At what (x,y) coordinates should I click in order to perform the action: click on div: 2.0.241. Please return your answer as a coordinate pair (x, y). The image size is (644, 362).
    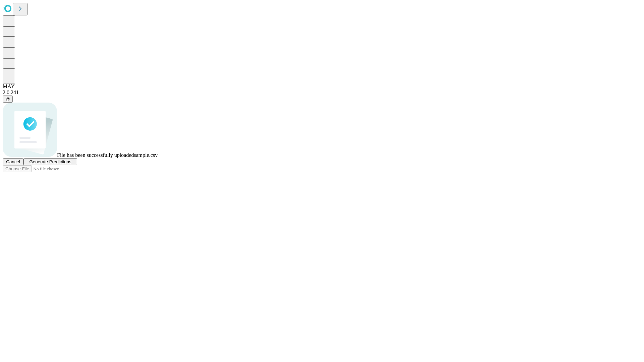
    Looking at the image, I should click on (322, 93).